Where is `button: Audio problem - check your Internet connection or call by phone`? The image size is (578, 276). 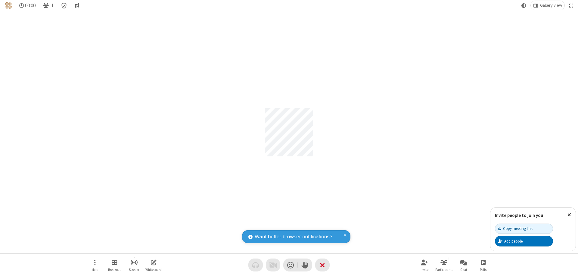
button: Audio problem - check your Internet connection or call by phone is located at coordinates (256, 265).